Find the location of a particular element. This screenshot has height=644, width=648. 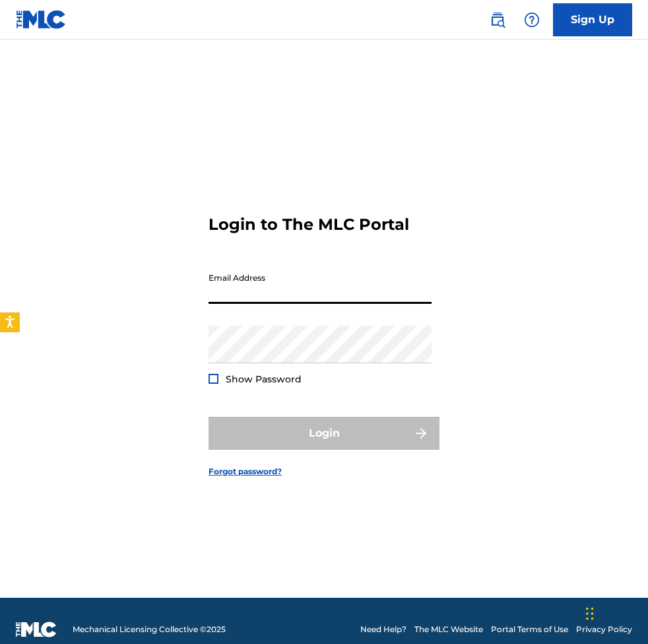

a: Privacy Policy is located at coordinates (604, 629).